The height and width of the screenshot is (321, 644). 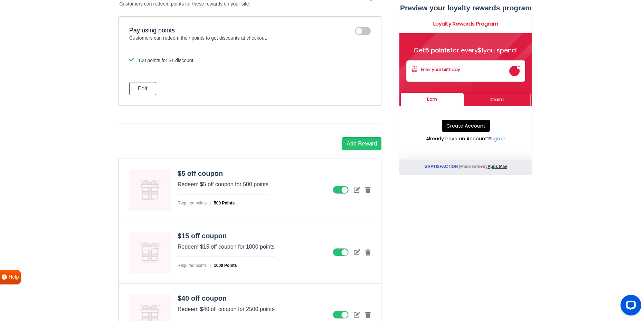 I want to click on p: Customers can redeem their points to get discounts at checkout., so click(x=240, y=42).